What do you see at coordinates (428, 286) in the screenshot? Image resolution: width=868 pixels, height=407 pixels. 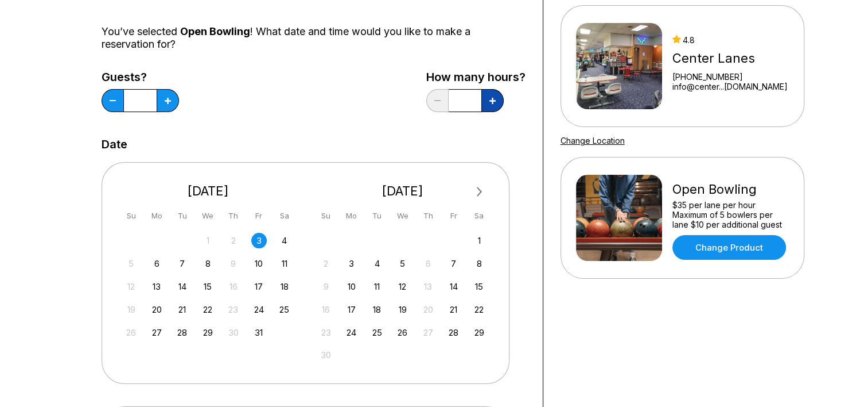 I see `div: Not available Thursday, November 13th, 2025` at bounding box center [428, 286].